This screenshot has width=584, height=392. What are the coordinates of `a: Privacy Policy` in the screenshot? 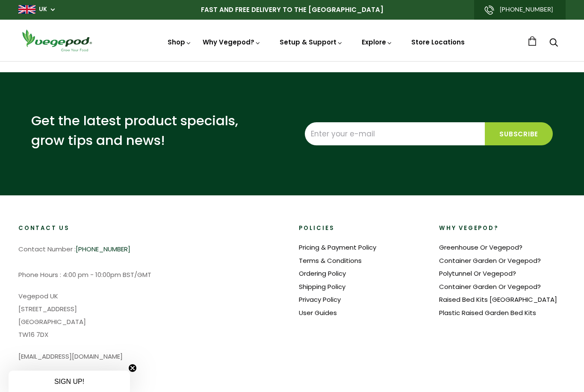 It's located at (320, 299).